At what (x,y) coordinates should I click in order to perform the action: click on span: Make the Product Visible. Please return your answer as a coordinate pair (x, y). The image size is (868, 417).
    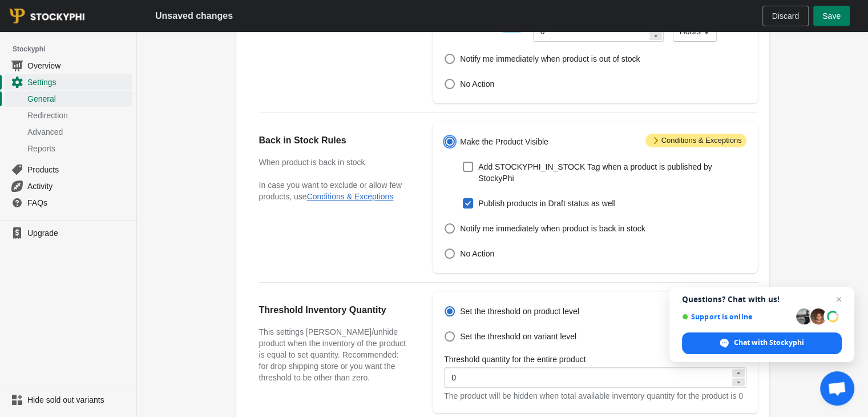
    Looking at the image, I should click on (504, 141).